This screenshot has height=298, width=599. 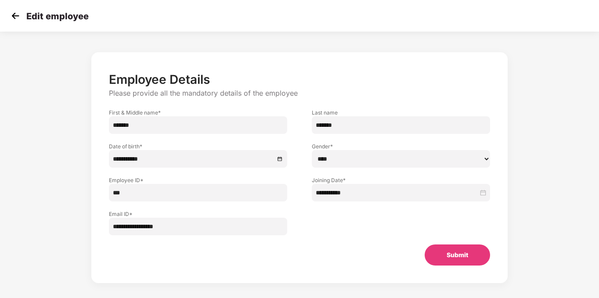 I want to click on label: Gender, so click(x=401, y=146).